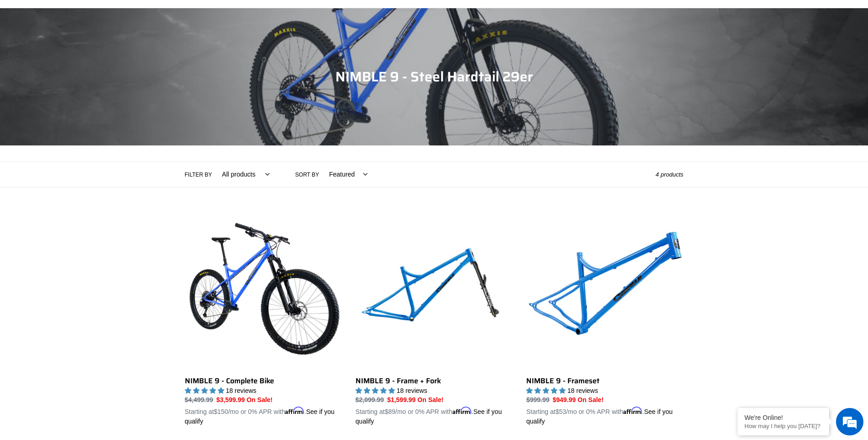  What do you see at coordinates (307, 174) in the screenshot?
I see `label: Sort by` at bounding box center [307, 174].